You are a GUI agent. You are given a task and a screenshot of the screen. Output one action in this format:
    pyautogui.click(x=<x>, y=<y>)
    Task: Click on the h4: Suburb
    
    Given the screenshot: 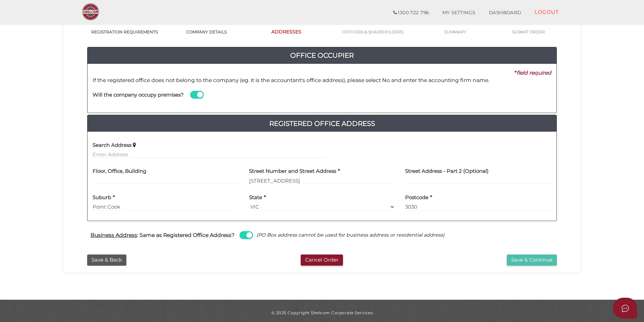 What is the action you would take?
    pyautogui.click(x=102, y=197)
    